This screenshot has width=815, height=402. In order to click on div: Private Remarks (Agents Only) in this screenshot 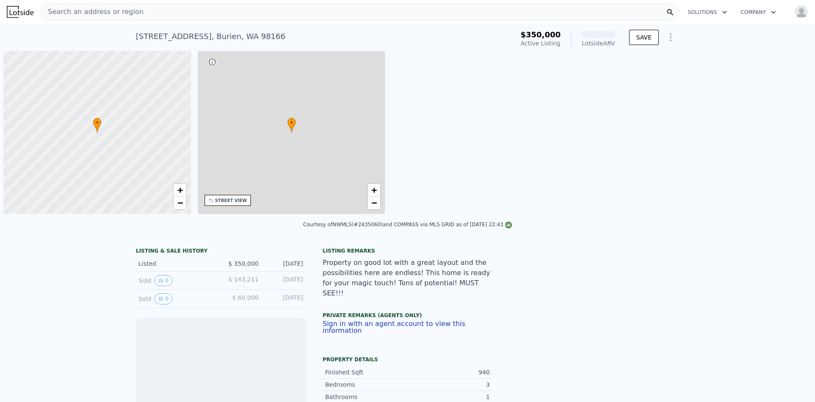, I will do `click(408, 316)`.